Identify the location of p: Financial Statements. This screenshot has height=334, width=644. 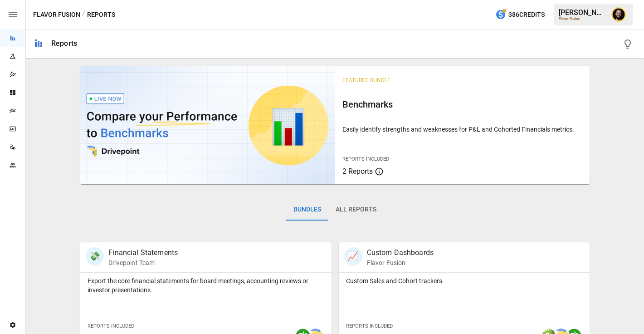
(143, 253).